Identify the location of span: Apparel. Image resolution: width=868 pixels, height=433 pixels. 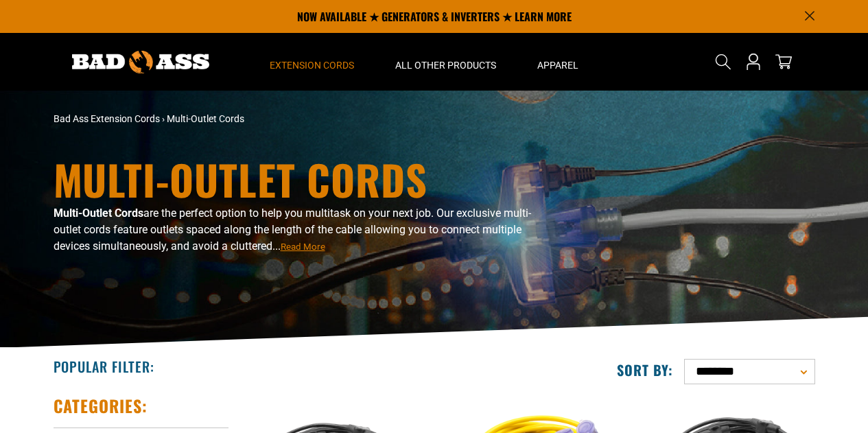
(558, 65).